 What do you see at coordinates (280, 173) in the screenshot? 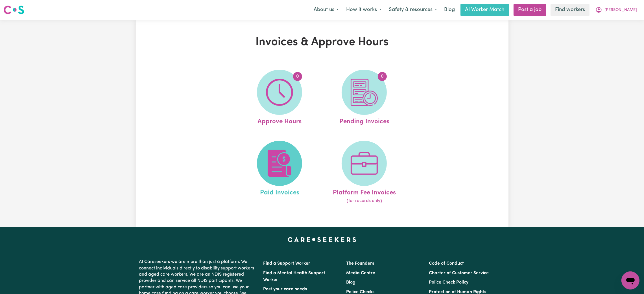
I see `a: Paid Invoices` at bounding box center [280, 173].